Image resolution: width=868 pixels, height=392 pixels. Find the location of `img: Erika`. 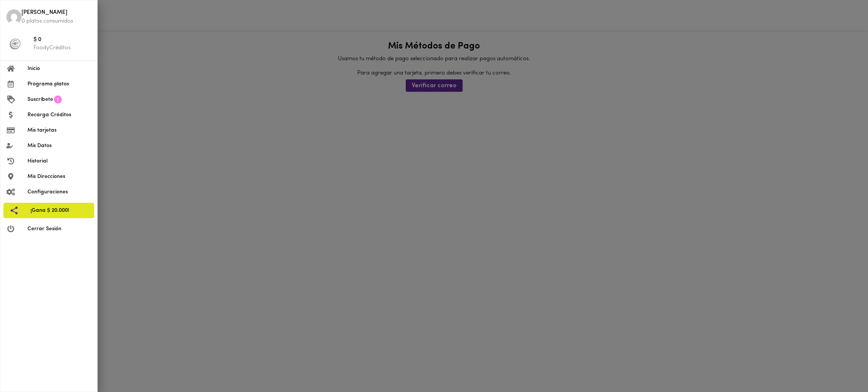

img: Erika is located at coordinates (14, 17).